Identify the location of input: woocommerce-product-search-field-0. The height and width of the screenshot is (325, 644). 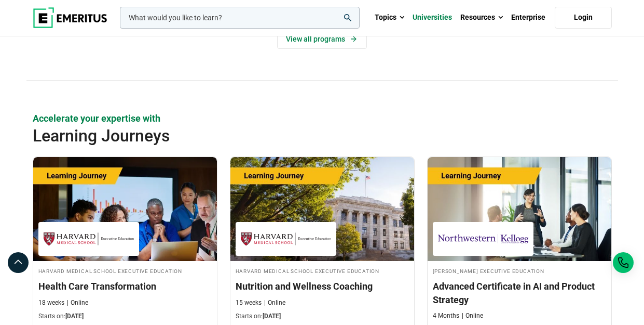
(240, 18).